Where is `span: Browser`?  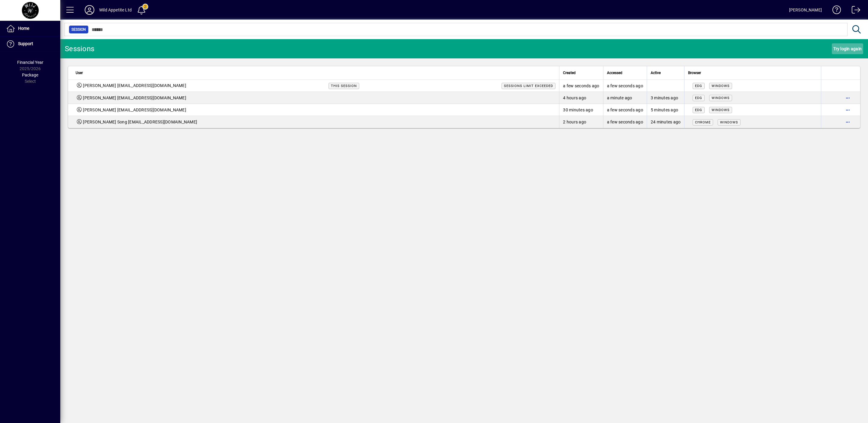 span: Browser is located at coordinates (695, 73).